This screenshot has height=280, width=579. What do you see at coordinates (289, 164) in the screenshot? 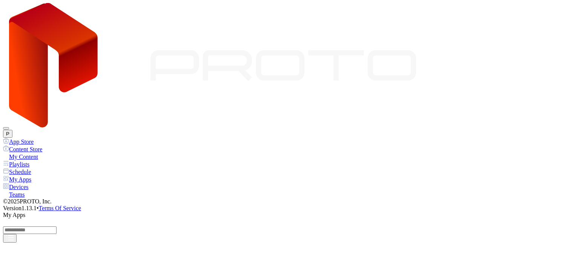
I see `div: Playlists` at bounding box center [289, 164].